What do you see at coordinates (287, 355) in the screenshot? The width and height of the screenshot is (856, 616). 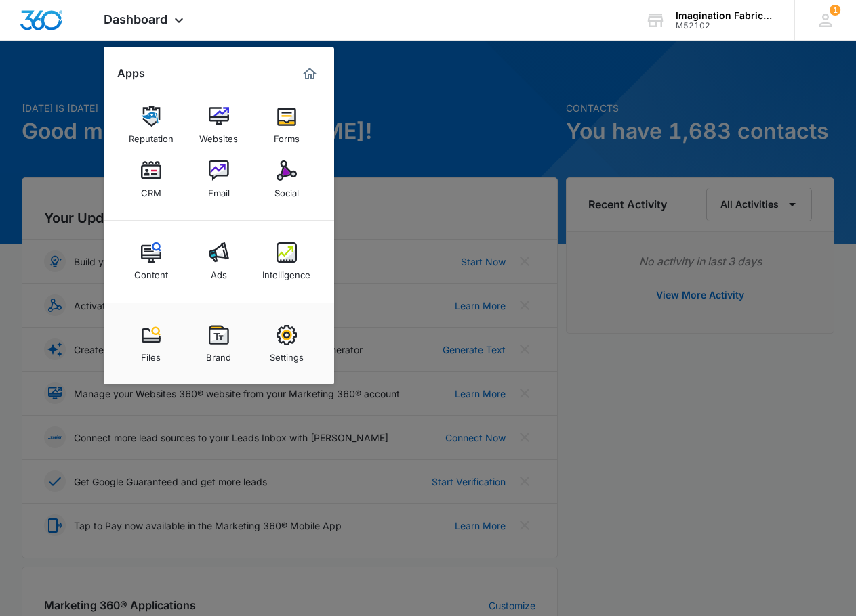 I see `div: Settings` at bounding box center [287, 355].